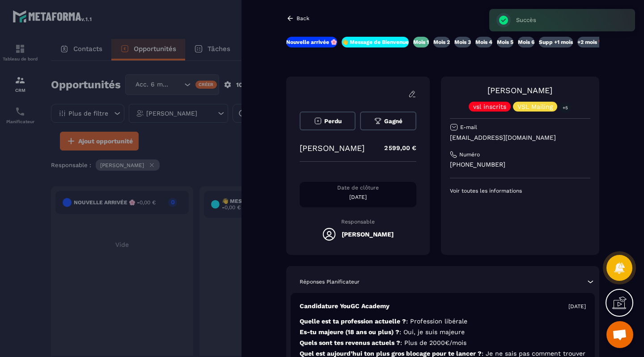  What do you see at coordinates (388, 121) in the screenshot?
I see `button: Gagné` at bounding box center [388, 121].